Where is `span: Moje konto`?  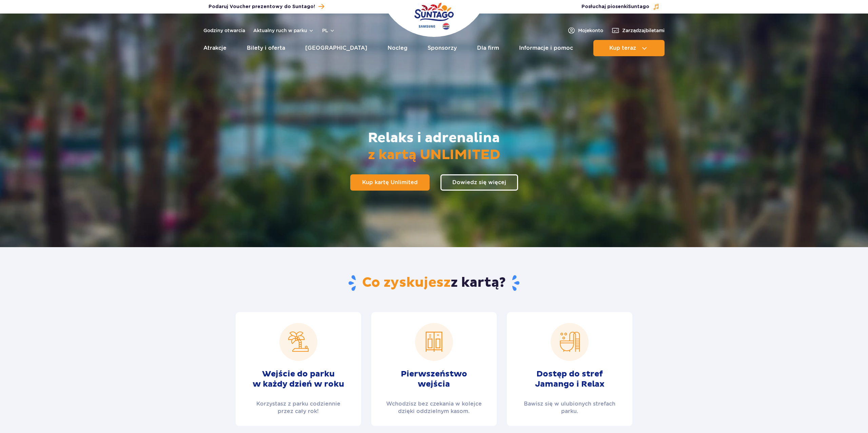 span: Moje konto is located at coordinates (591, 31).